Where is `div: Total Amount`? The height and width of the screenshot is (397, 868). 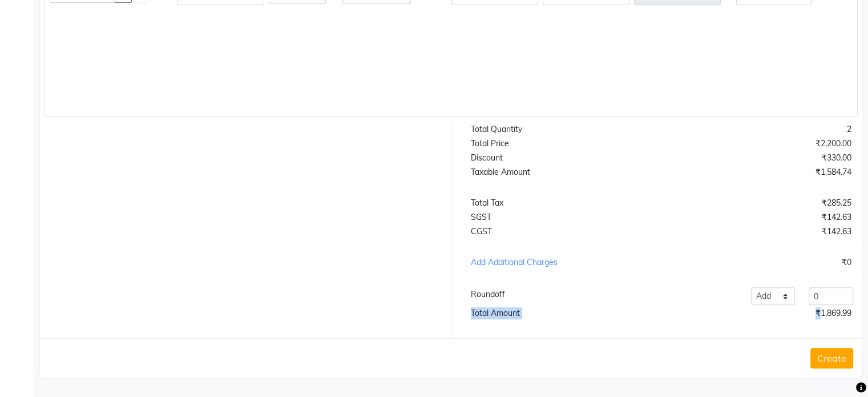 div: Total Amount is located at coordinates (561, 313).